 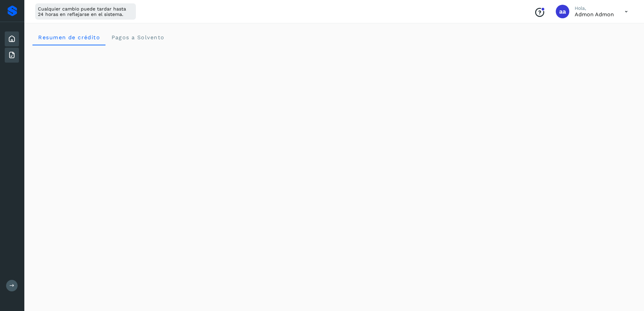 What do you see at coordinates (86, 12) in the screenshot?
I see `div: Cualquier cambio puede tardar hasta 24 horas en reflejarse en el sistema.` at bounding box center [86, 12].